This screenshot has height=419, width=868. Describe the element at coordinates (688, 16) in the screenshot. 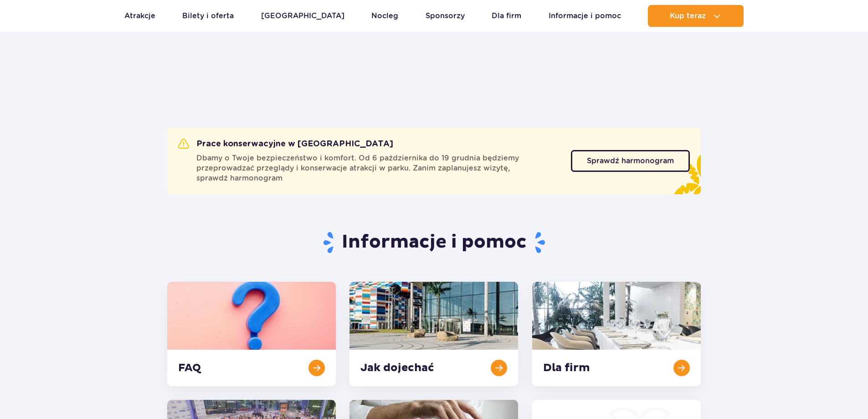

I see `span: Kup teraz` at that location.